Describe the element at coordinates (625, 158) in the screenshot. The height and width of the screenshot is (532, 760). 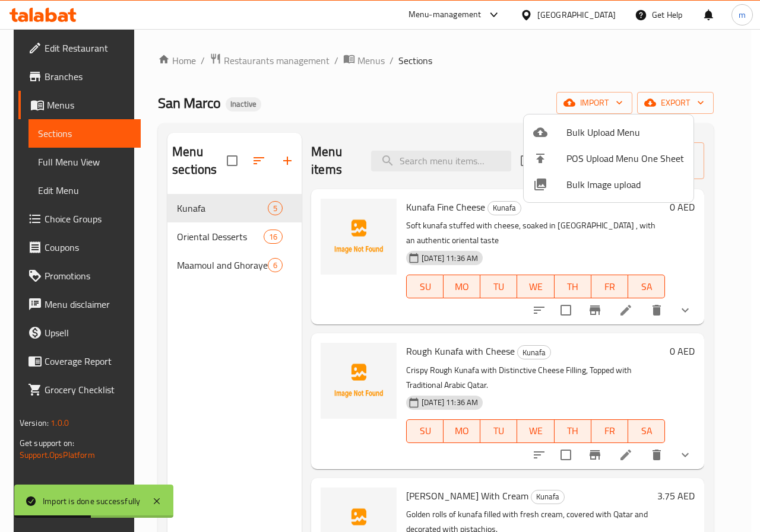
I see `span: POS Upload Menu One Sheet` at that location.